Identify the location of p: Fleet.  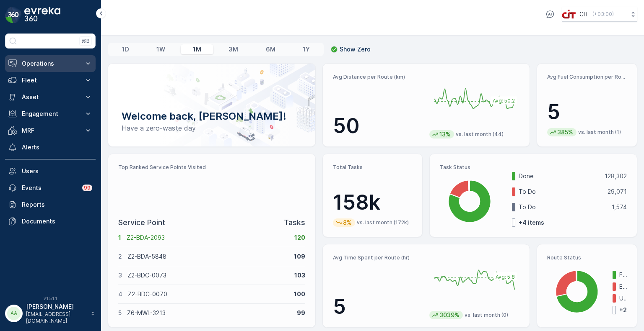
(51, 80).